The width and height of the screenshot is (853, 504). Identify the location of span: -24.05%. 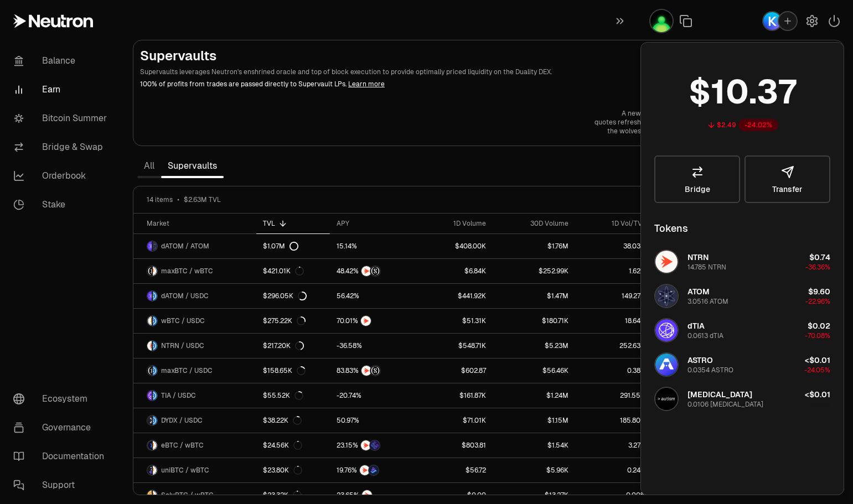
(817, 370).